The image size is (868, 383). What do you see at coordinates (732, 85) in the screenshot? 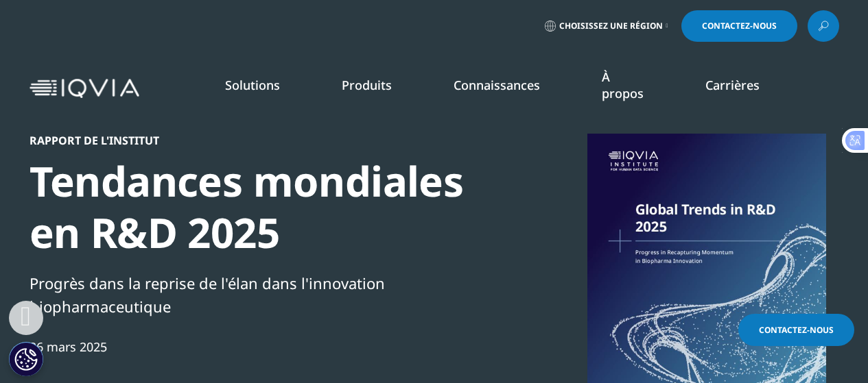
I see `a: Carrières` at bounding box center [732, 85].